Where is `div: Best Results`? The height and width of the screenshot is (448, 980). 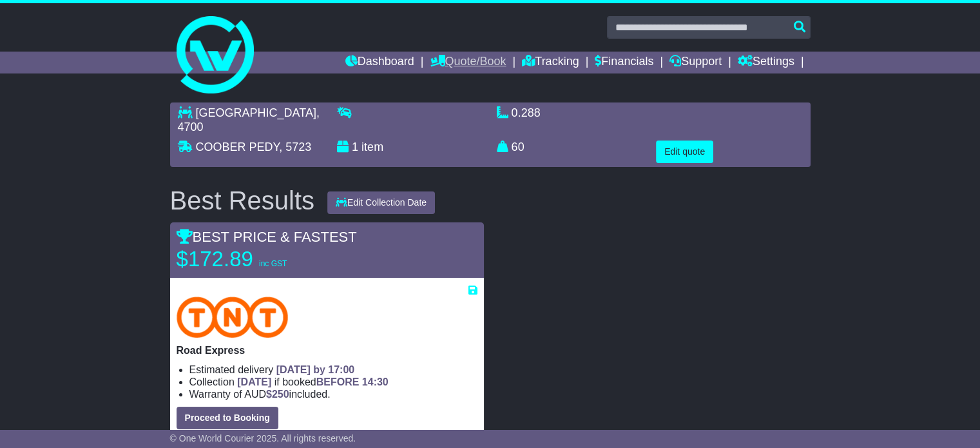 div: Best Results is located at coordinates (242, 200).